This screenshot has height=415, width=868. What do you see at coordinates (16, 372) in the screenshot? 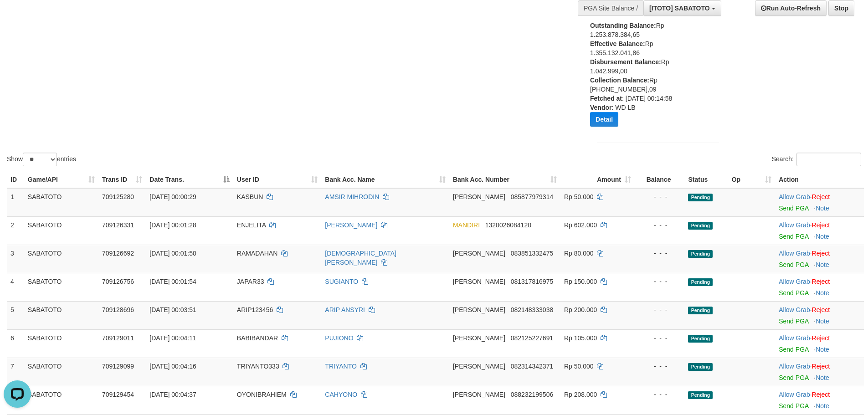
I see `td: 7` at bounding box center [16, 372].